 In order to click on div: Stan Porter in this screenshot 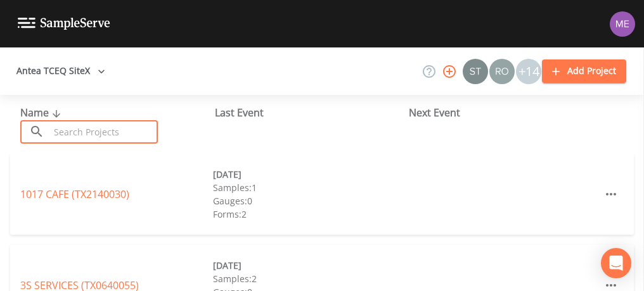, I will do `click(475, 71)`.